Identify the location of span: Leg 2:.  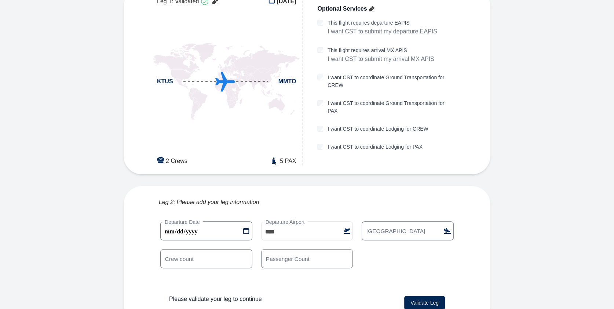
(167, 202).